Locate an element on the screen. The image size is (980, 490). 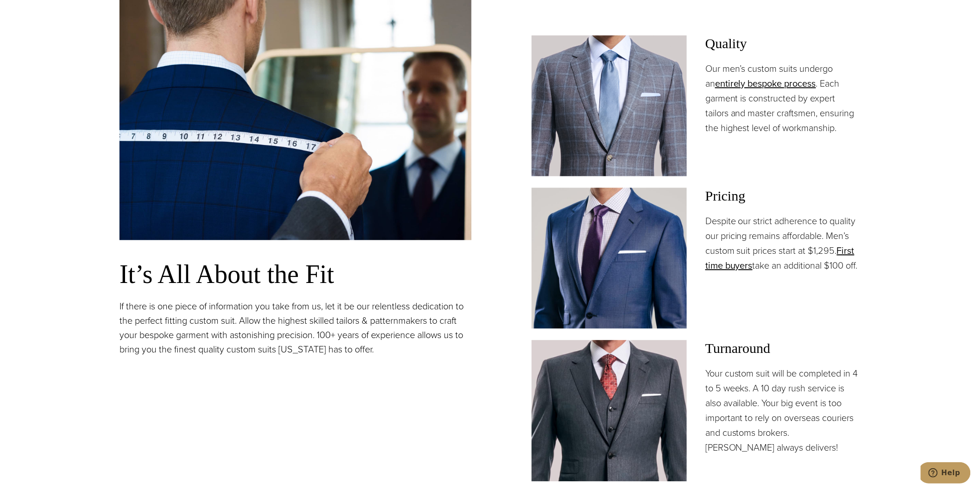
img: Client in vested charcoal bespoke suit with white shirt and red patterned tie. is located at coordinates (609, 410).